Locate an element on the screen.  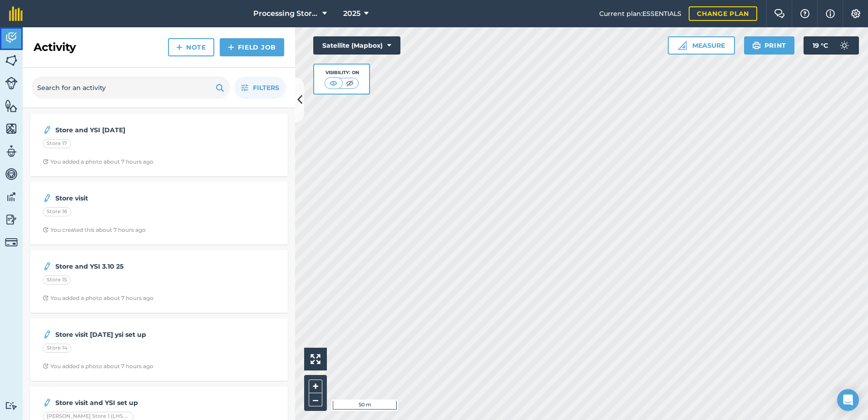
a: Change plan is located at coordinates (723, 13).